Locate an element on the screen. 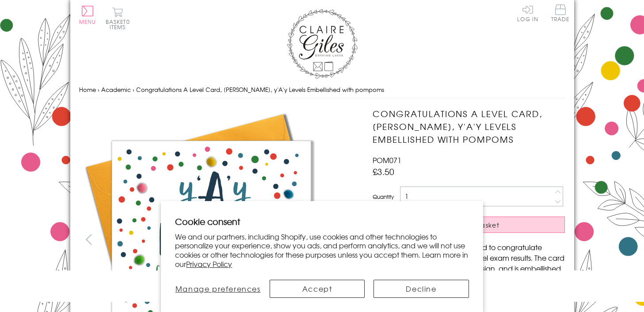 The image size is (644, 312). button: Decline is located at coordinates (420, 289).